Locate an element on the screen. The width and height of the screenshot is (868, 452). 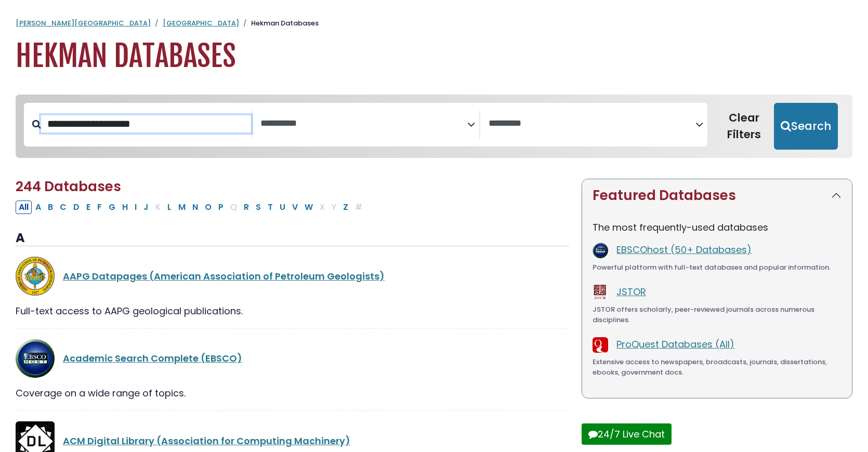
nav: breadcrumb is located at coordinates (434, 23).